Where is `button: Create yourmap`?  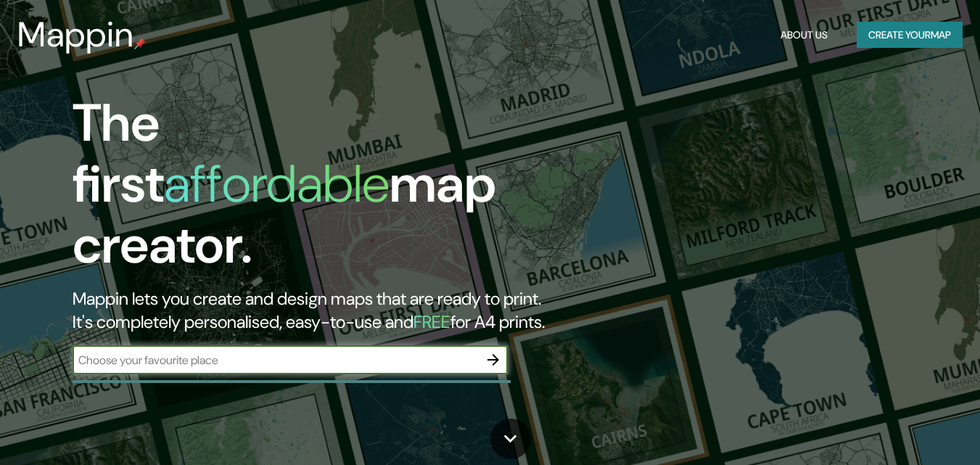
button: Create yourmap is located at coordinates (910, 35).